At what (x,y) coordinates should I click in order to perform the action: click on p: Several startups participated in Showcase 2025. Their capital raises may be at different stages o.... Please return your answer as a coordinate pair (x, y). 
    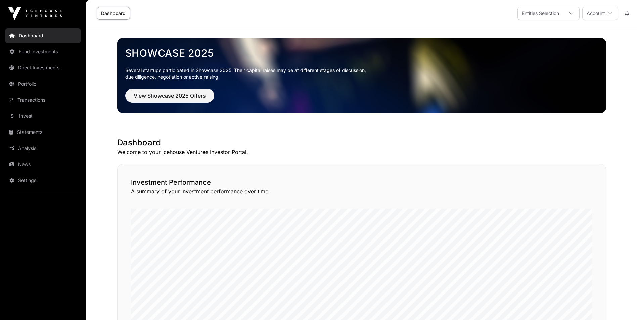
    Looking at the image, I should click on (362, 74).